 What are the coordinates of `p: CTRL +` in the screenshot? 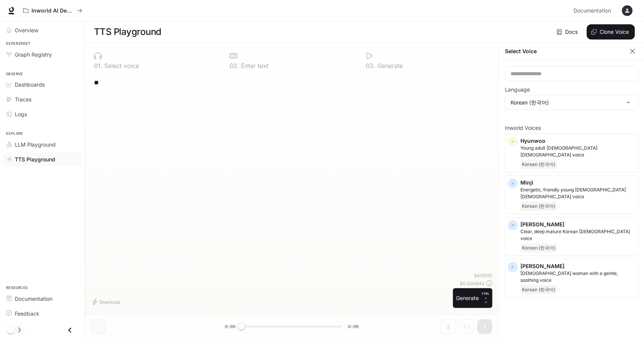 It's located at (486, 295).